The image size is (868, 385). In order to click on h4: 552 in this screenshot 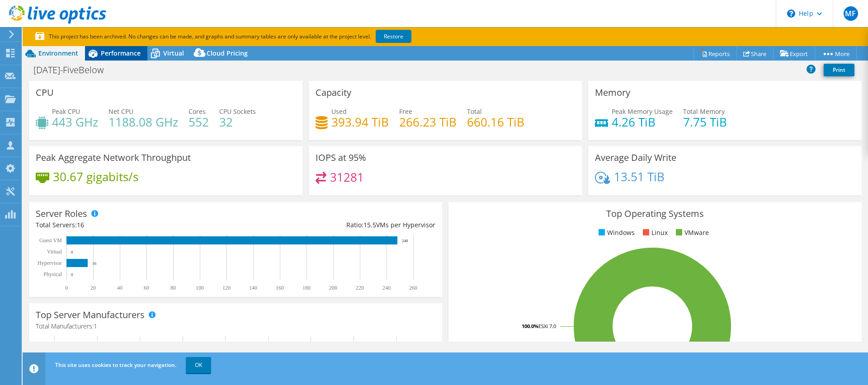, I will do `click(198, 122)`.